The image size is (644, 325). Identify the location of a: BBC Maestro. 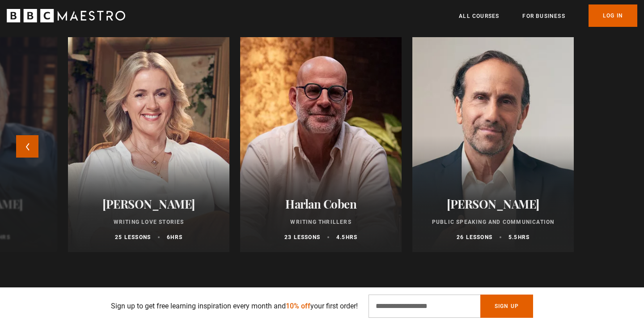
(66, 16).